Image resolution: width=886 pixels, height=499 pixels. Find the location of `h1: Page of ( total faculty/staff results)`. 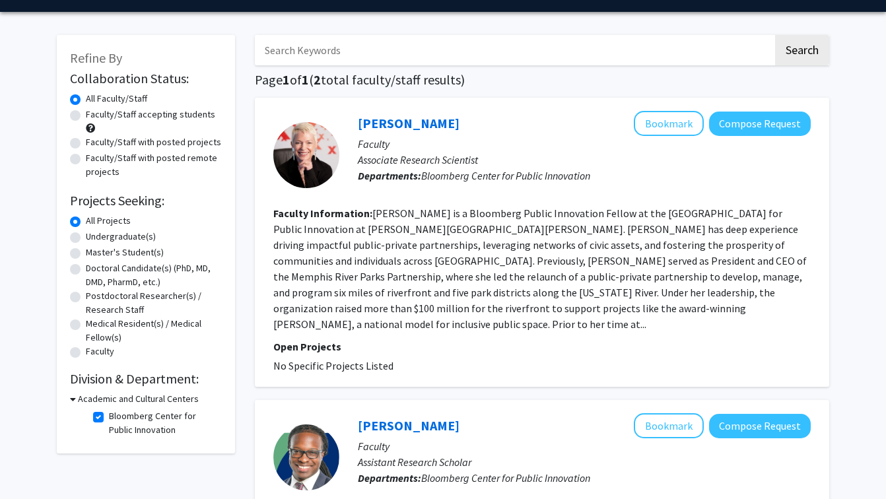

h1: Page of ( total faculty/staff results) is located at coordinates (542, 80).